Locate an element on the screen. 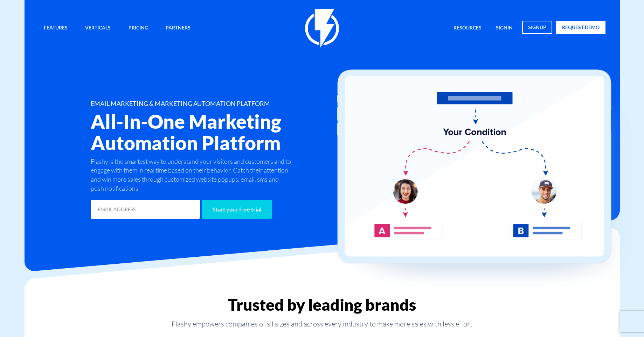  a: signup is located at coordinates (537, 27).